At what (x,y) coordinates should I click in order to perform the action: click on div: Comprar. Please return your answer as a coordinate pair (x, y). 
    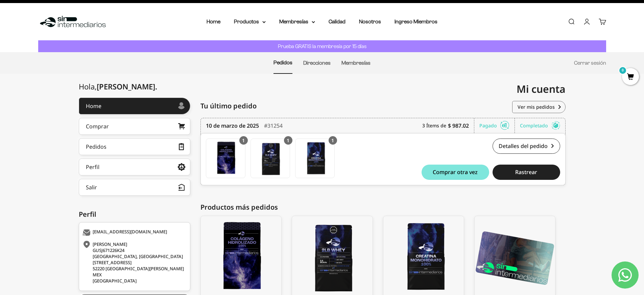
    Looking at the image, I should click on (97, 126).